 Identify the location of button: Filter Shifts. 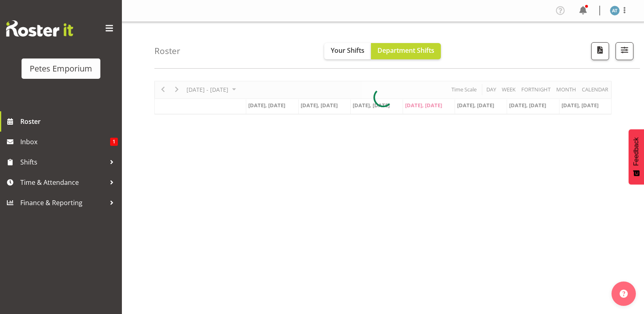
(625, 51).